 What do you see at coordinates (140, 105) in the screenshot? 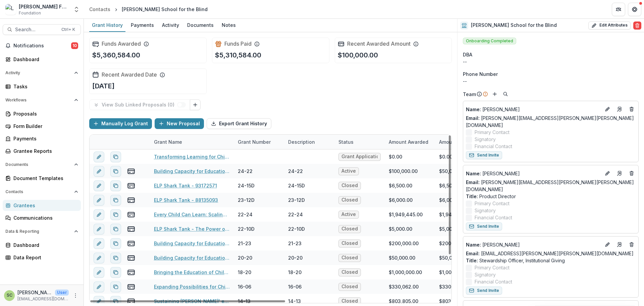
I see `button: View Sub Linked Proposals (0)` at bounding box center [140, 105].